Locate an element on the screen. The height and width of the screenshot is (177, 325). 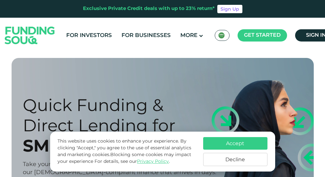
span: Get started is located at coordinates (262, 35).